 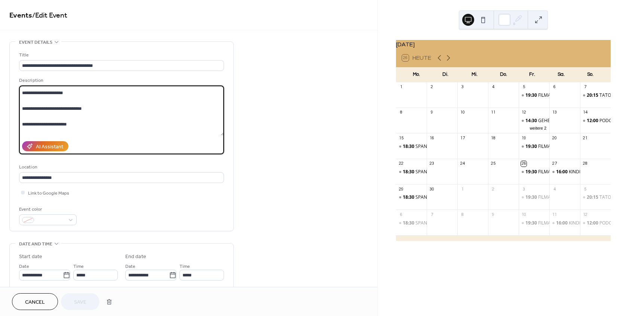 What do you see at coordinates (534, 223) in the screenshot?
I see `div: FILMABEND: KUNDSCHAFTER DES FRIEDENS 2` at bounding box center [534, 223].